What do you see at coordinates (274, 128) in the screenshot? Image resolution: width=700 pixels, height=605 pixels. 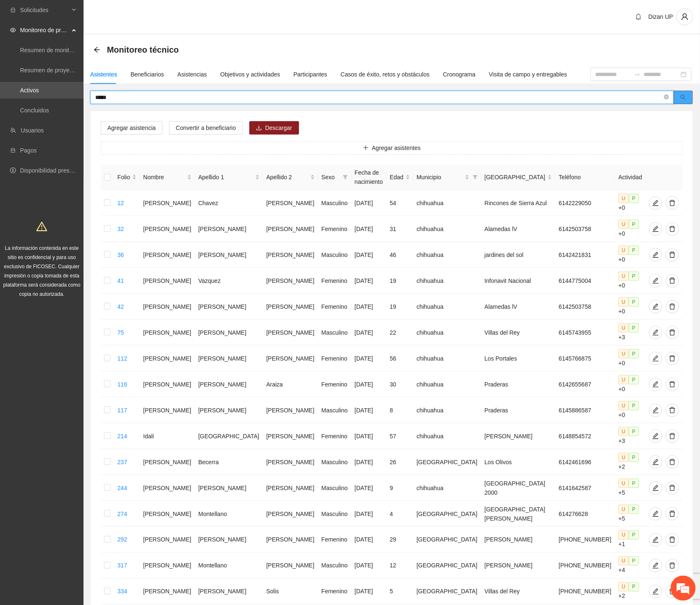 I see `button: downloadDescargar` at bounding box center [274, 128].